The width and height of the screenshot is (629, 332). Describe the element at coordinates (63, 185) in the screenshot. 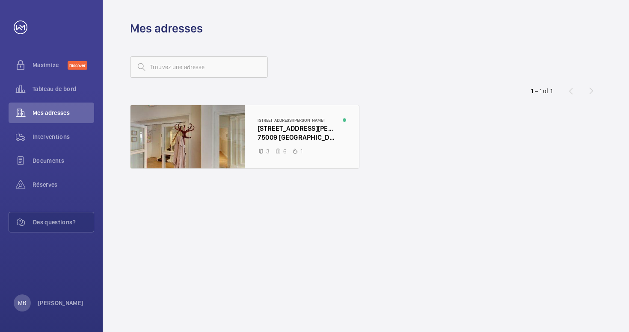

I see `span: Réserves` at that location.